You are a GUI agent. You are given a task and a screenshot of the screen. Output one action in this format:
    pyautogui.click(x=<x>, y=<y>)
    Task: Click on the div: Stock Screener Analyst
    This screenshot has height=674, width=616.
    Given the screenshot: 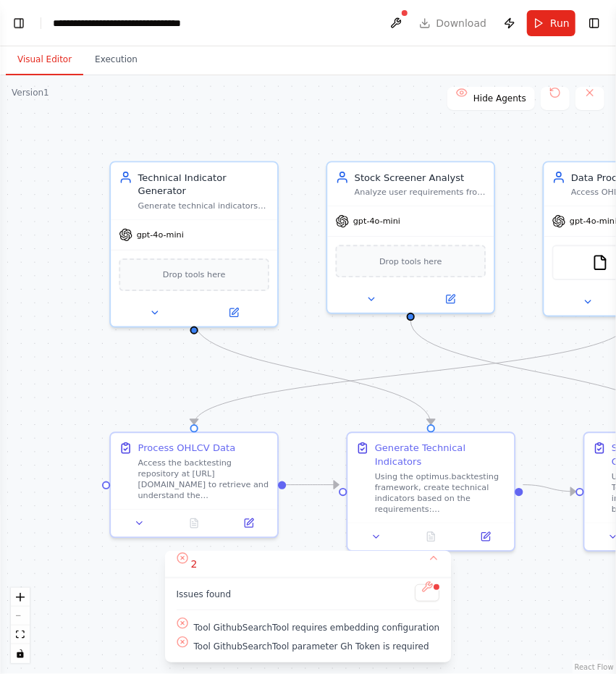 What is the action you would take?
    pyautogui.click(x=419, y=177)
    